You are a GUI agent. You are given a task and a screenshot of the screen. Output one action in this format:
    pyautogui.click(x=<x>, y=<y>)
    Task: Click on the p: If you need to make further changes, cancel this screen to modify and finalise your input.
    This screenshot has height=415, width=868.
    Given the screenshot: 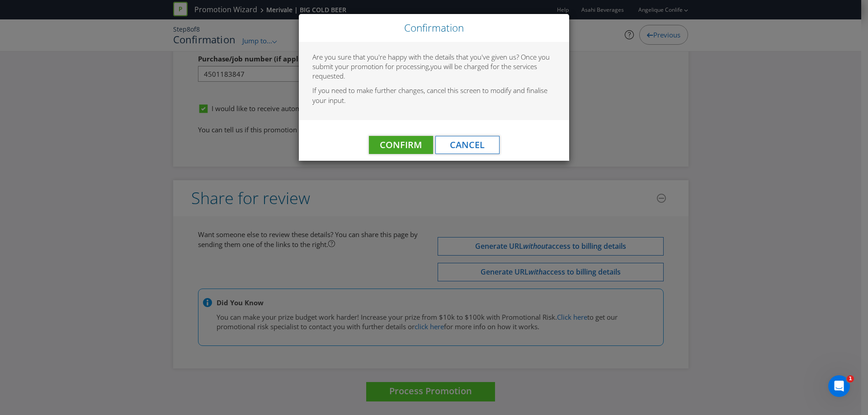 What is the action you would take?
    pyautogui.click(x=434, y=96)
    